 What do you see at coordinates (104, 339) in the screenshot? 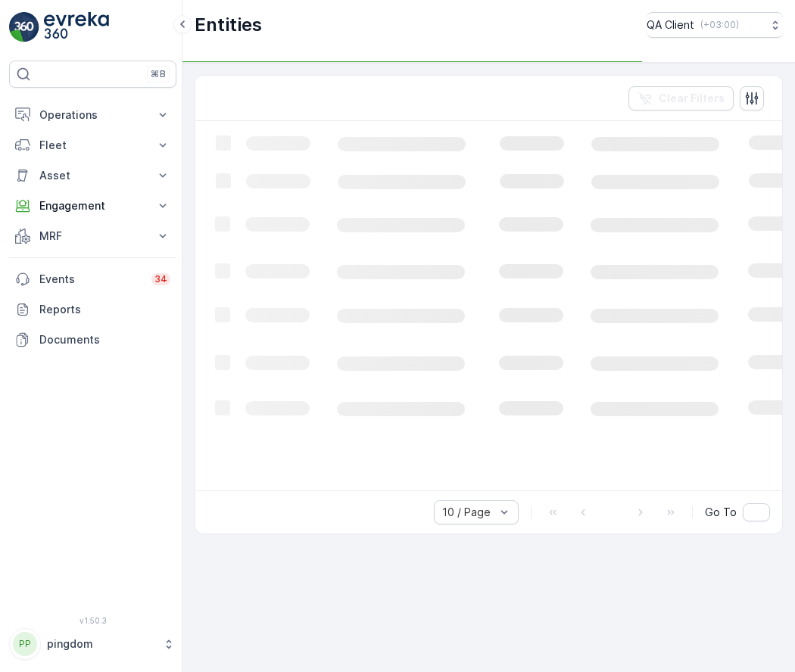
I see `p: Documents` at bounding box center [104, 339].